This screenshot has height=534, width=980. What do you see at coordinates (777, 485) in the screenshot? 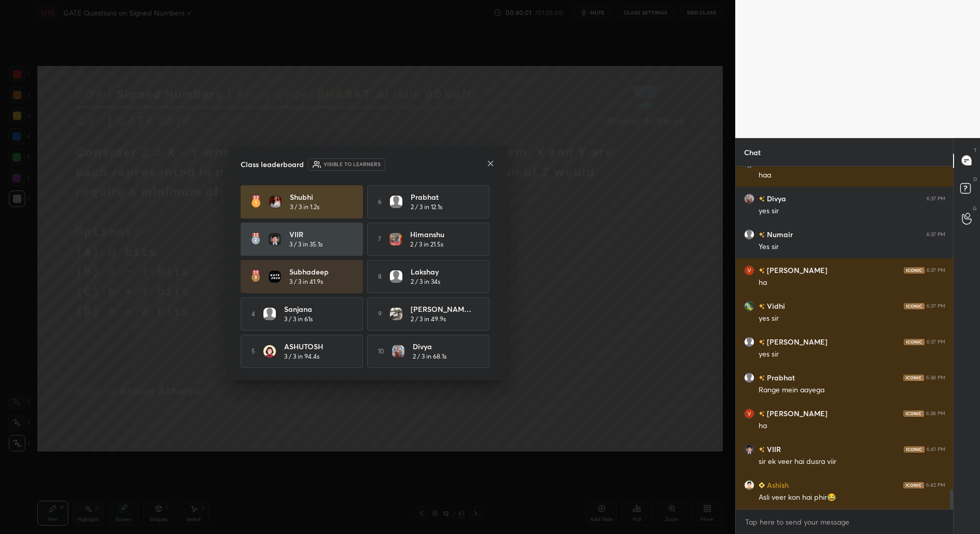
I see `h6: Ashish` at bounding box center [777, 485].